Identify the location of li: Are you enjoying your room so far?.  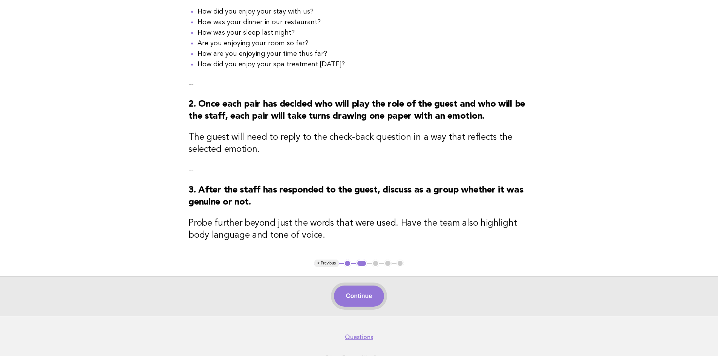
(364, 43).